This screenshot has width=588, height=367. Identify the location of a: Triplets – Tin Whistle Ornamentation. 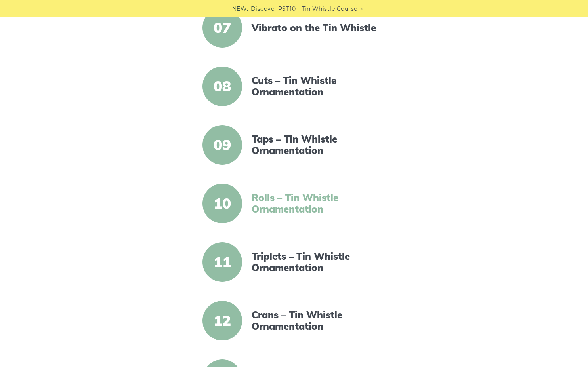
(320, 262).